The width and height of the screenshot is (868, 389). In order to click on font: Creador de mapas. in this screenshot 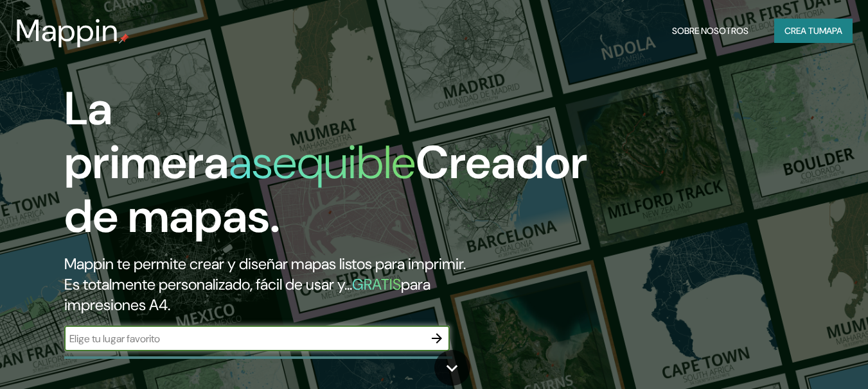, I will do `click(326, 189)`.